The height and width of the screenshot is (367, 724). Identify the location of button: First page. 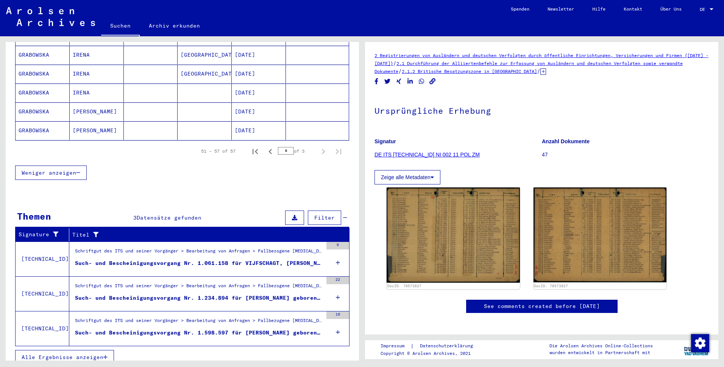
(255, 151).